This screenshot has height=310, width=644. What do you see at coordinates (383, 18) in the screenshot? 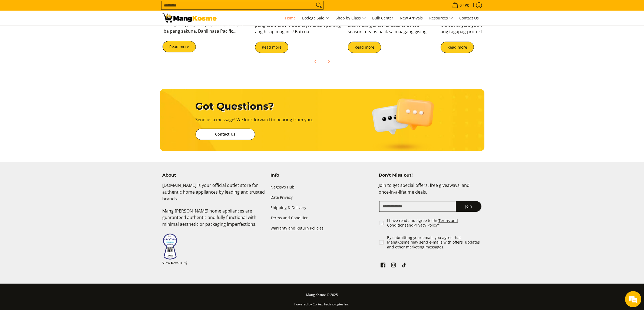
I see `span: Bulk Center` at bounding box center [383, 18].